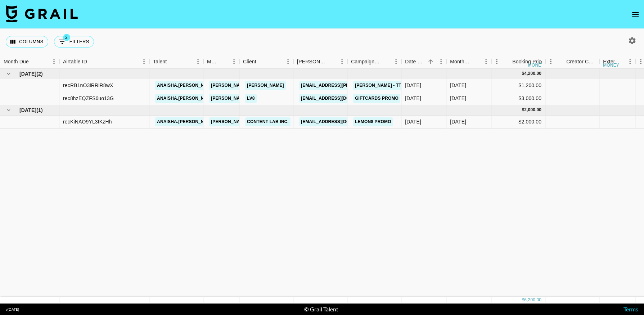 The width and height of the screenshot is (644, 315). What do you see at coordinates (413, 98) in the screenshot?
I see `div: 13/08/2025` at bounding box center [413, 98].